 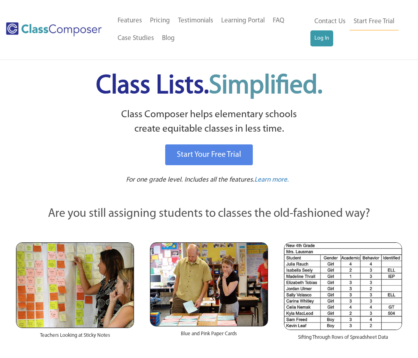 What do you see at coordinates (343, 340) in the screenshot?
I see `div: Sifting Through Rows of Spreadsheet Data` at bounding box center [343, 340].